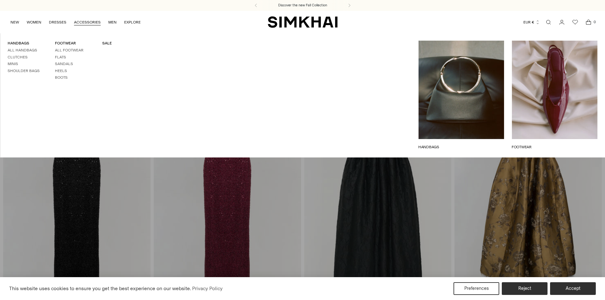 This screenshot has height=300, width=605. I want to click on a: DRESSES, so click(57, 22).